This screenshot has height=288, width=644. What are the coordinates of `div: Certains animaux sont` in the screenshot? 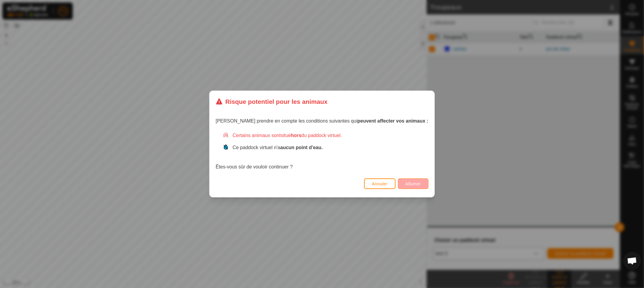 It's located at (325, 135).